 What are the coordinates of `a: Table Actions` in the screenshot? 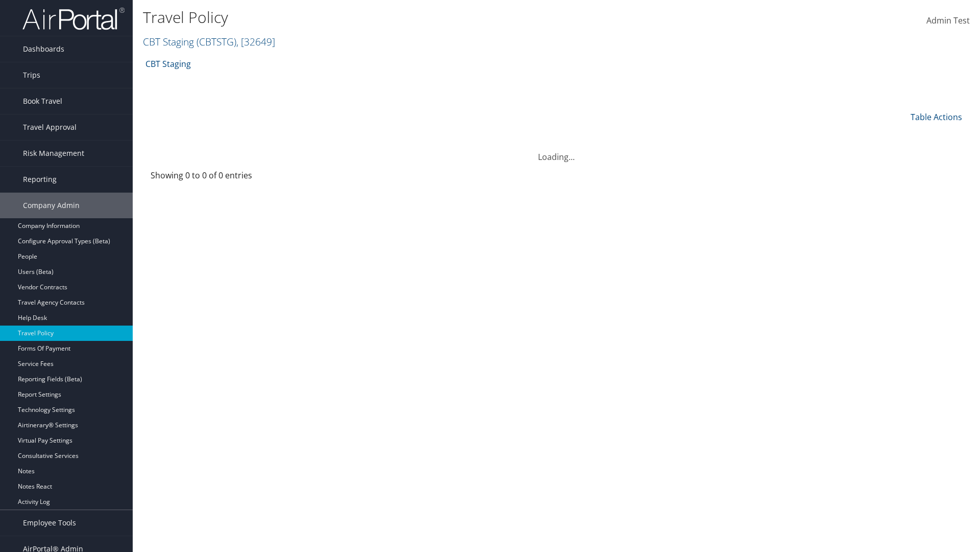 It's located at (936, 117).